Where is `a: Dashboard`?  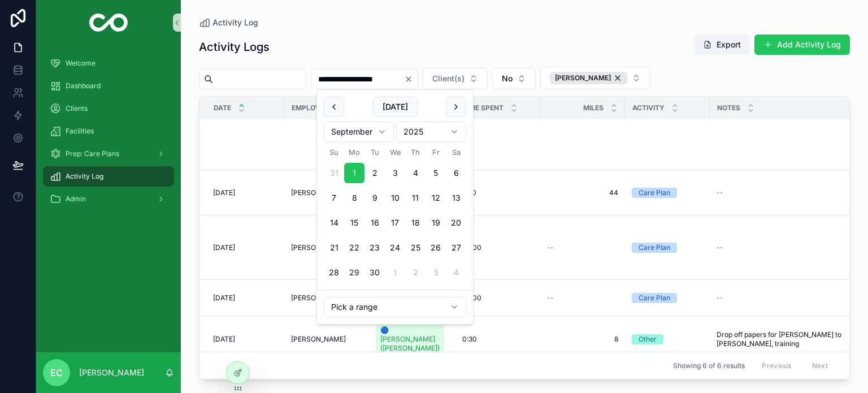 a: Dashboard is located at coordinates (109, 86).